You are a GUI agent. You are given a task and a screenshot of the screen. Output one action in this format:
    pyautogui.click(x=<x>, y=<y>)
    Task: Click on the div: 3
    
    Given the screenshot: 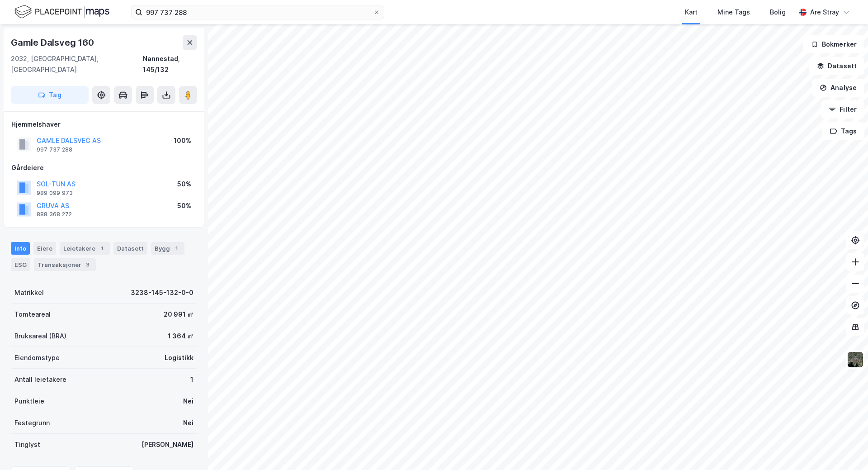 What is the action you would take?
    pyautogui.click(x=88, y=264)
    